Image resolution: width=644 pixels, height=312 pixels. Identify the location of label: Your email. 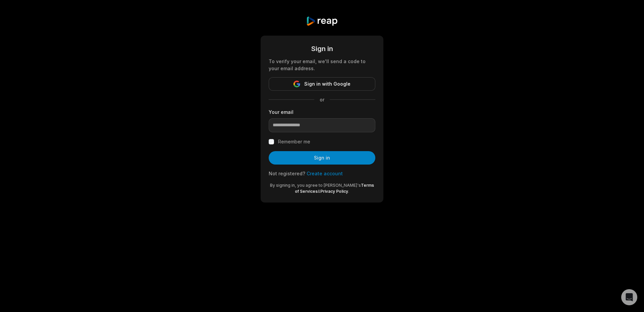
(322, 112).